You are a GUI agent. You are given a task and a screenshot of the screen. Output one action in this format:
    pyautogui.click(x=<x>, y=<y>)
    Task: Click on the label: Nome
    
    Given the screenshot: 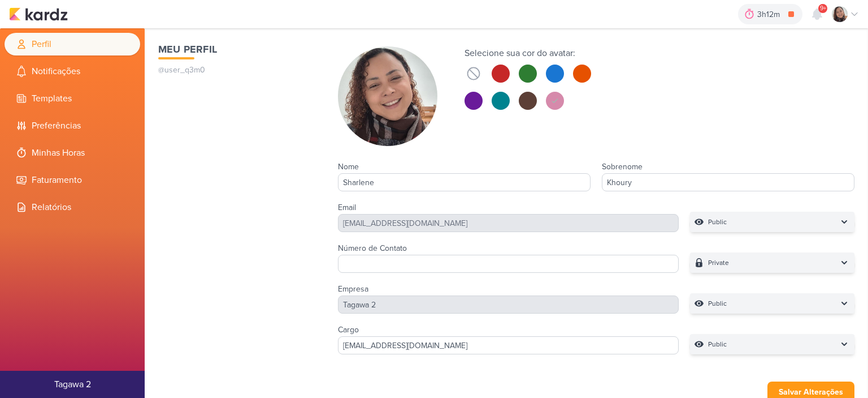 What is the action you would take?
    pyautogui.click(x=348, y=166)
    